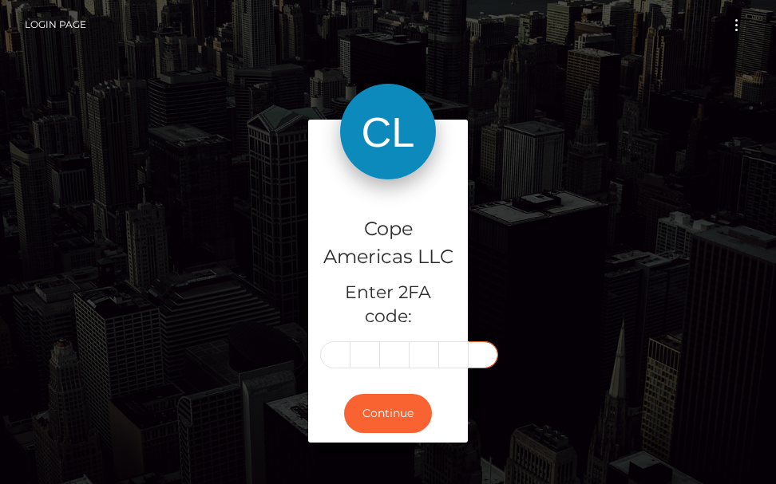 Image resolution: width=776 pixels, height=484 pixels. I want to click on img: Cope Americas LLC, so click(388, 132).